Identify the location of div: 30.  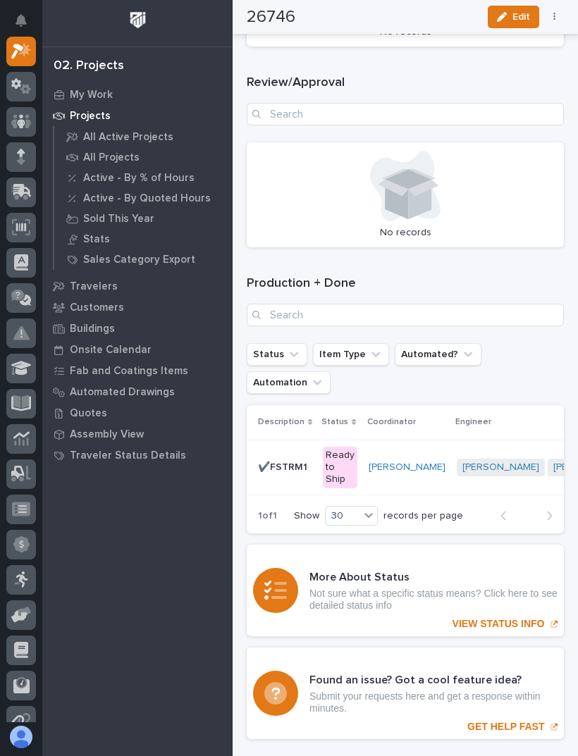
(343, 515).